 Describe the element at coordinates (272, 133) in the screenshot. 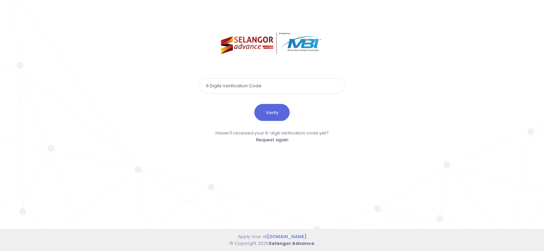

I see `span: Haven't received your 6-digit verification code yet?` at that location.